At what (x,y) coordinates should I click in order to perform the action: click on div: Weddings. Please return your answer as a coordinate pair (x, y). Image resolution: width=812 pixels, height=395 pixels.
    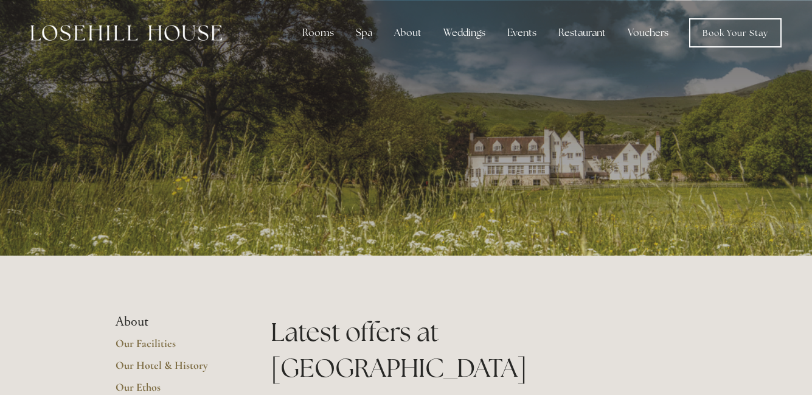
    Looking at the image, I should click on (464, 33).